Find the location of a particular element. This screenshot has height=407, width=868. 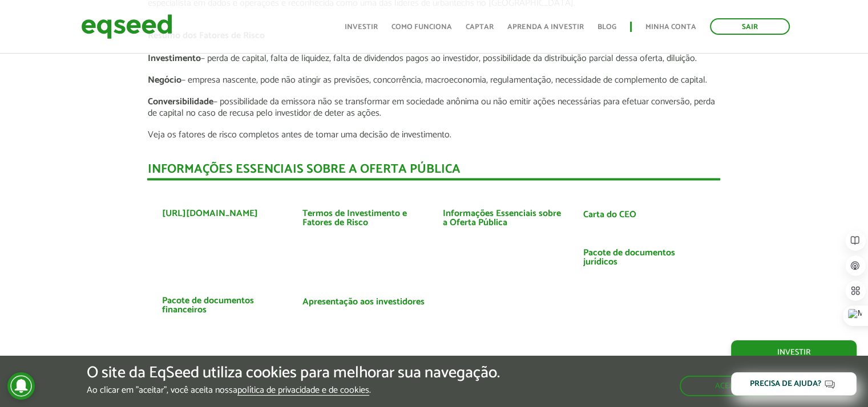

a: Minha conta is located at coordinates (671, 27).